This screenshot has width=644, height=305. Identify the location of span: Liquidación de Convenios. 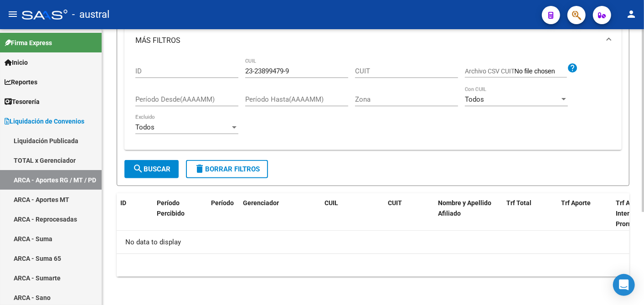
(44, 121).